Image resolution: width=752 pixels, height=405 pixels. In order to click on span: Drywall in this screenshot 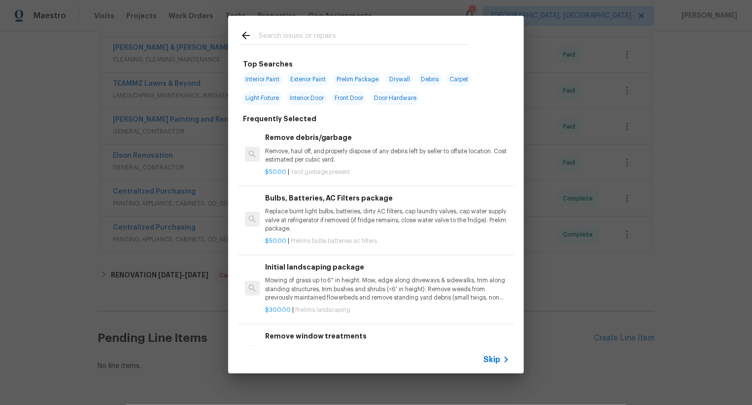, I will do `click(399, 79)`.